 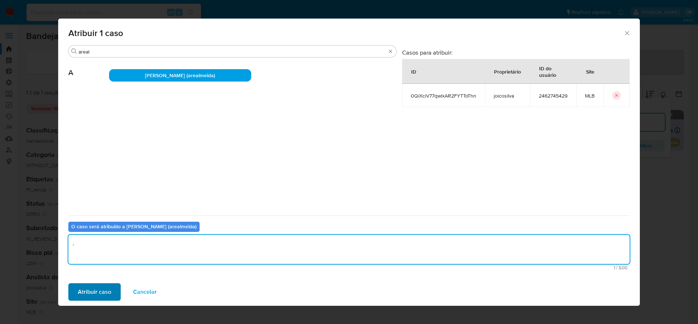 What do you see at coordinates (507, 96) in the screenshot?
I see `span: joicosilva` at bounding box center [507, 96].